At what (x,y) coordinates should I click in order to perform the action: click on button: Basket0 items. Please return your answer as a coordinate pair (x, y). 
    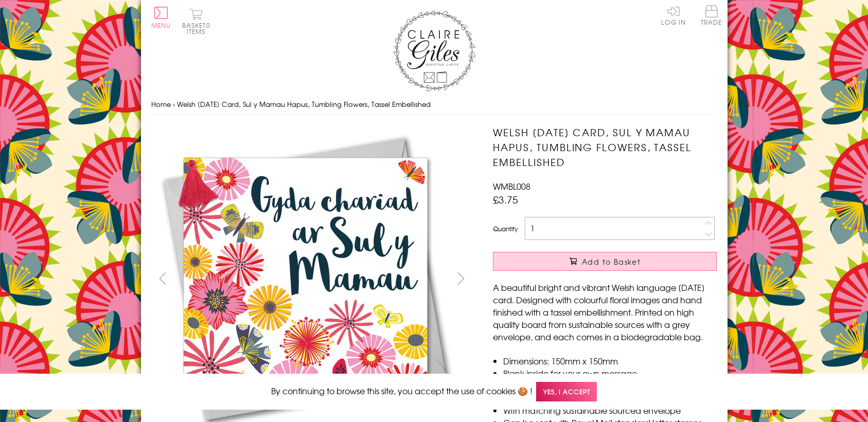
    Looking at the image, I should click on (196, 21).